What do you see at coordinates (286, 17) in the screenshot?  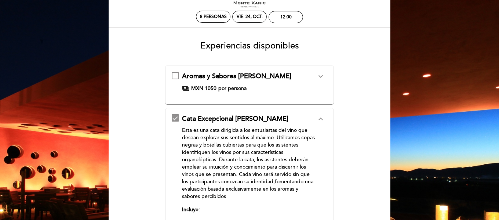 I see `div: 12:00` at bounding box center [286, 17].